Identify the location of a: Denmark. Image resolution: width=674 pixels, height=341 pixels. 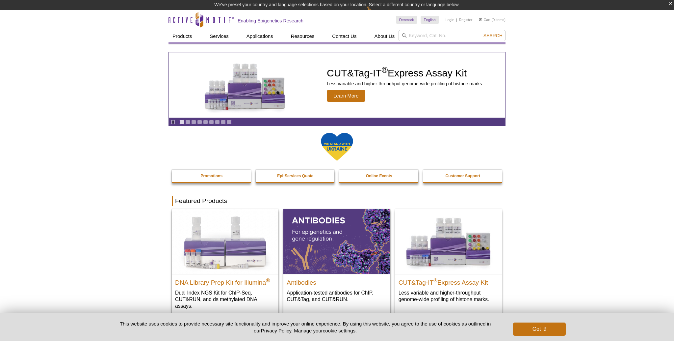
(406, 20).